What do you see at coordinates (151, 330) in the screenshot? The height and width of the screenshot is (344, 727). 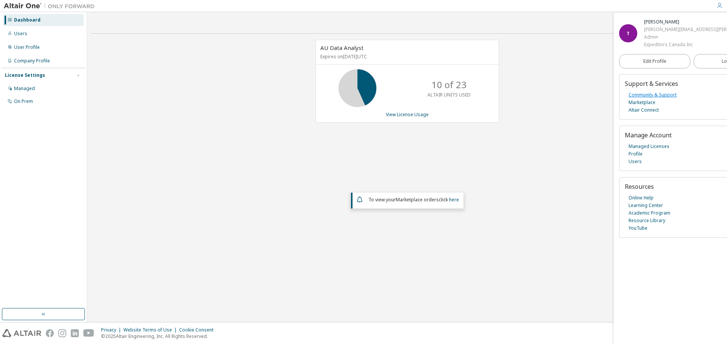 I see `div: Website Terms of Use` at bounding box center [151, 330].